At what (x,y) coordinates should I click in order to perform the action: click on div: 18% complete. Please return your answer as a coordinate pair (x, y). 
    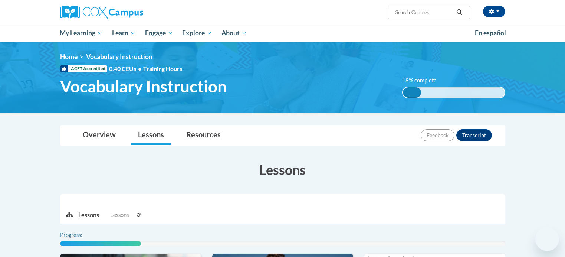
    Looking at the image, I should click on (412, 92).